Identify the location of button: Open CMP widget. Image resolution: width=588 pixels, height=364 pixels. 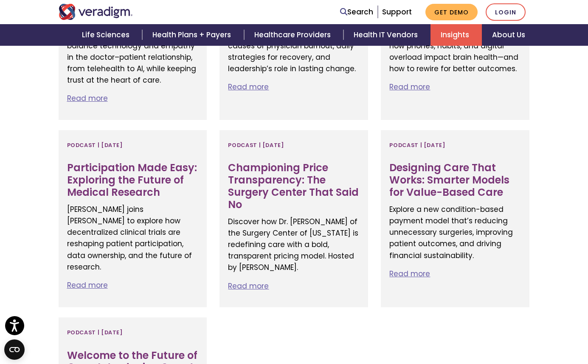
(14, 350).